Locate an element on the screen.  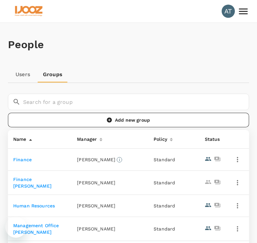
th: Status is located at coordinates (213, 139).